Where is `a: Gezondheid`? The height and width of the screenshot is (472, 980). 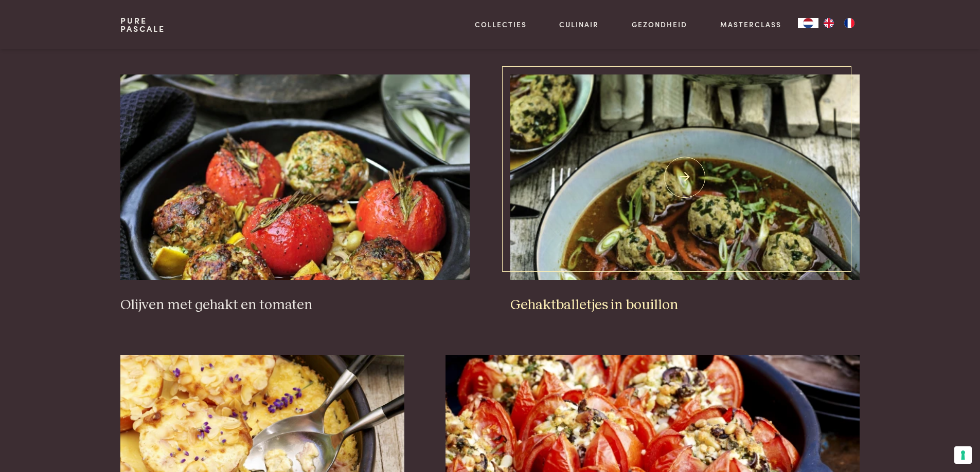
a: Gezondheid is located at coordinates (659, 24).